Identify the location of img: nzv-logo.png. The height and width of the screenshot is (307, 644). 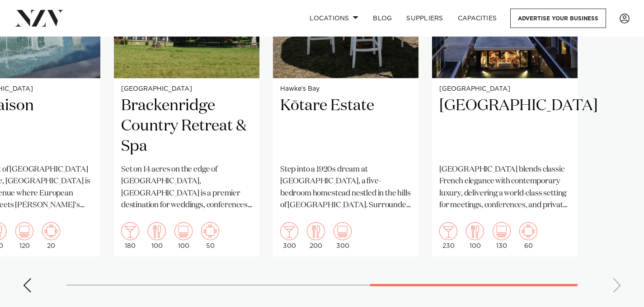
(39, 18).